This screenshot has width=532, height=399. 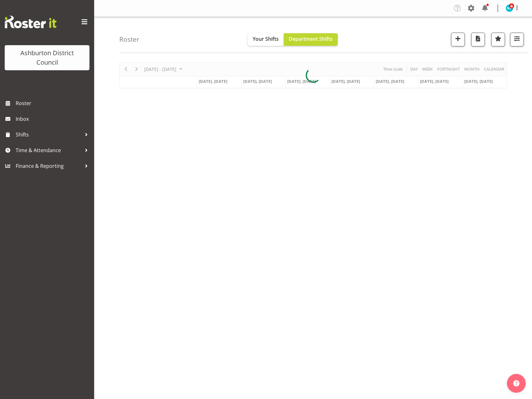 I want to click on div: Ashburton District Council, so click(x=47, y=58).